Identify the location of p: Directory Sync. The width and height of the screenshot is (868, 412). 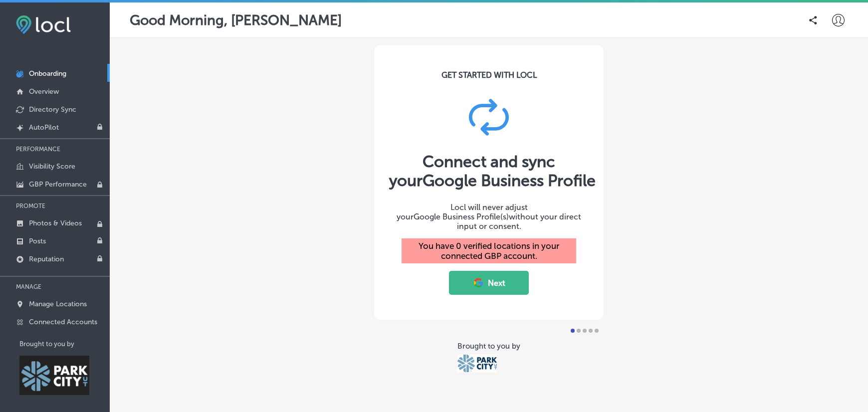
(52, 109).